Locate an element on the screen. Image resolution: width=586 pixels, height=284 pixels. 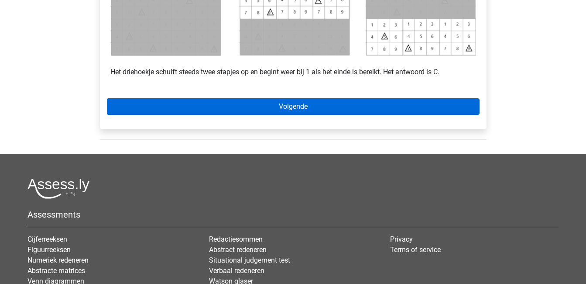
a: Situational judgement test is located at coordinates (250, 260).